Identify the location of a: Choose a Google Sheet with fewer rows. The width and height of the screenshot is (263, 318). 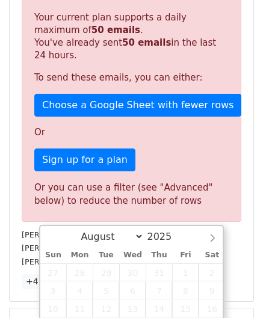
(138, 105).